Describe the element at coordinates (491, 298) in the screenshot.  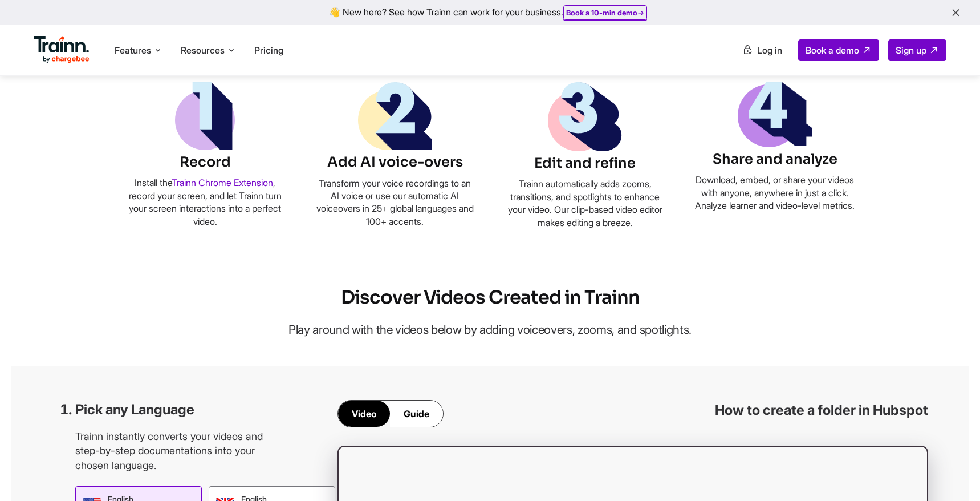
I see `h2: Discover Videos Created in Trainn` at that location.